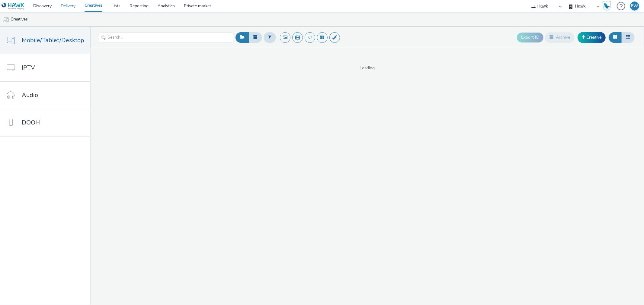 This screenshot has height=305, width=644. What do you see at coordinates (560, 38) in the screenshot?
I see `button: Archive` at bounding box center [560, 38].